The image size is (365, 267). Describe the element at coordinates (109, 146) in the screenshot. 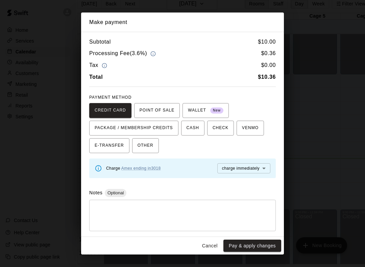

I see `button: E-TRANSFER` at that location.